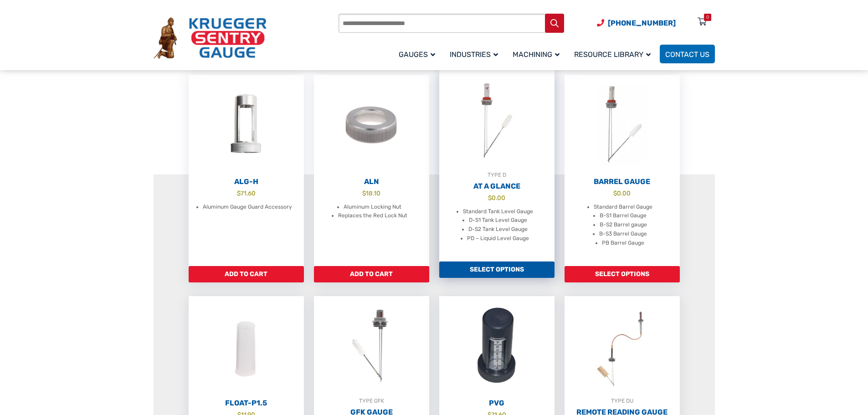  What do you see at coordinates (623, 234) in the screenshot?
I see `li: B-S3 Barrel Gauge` at bounding box center [623, 234].